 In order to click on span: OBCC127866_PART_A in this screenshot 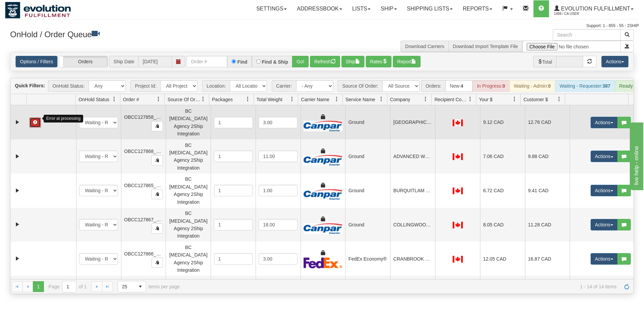, I will do `click(149, 254)`.